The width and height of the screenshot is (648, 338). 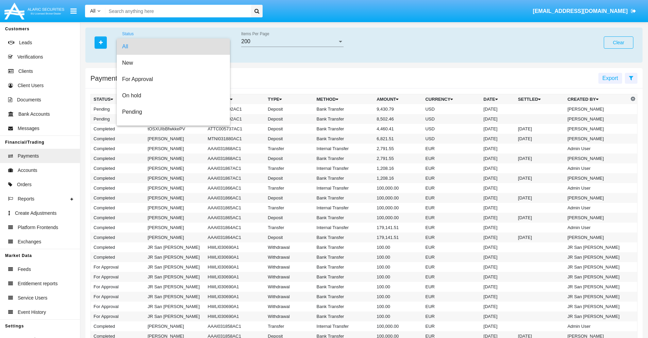 What do you see at coordinates (173, 96) in the screenshot?
I see `span: On hold` at bounding box center [173, 96].